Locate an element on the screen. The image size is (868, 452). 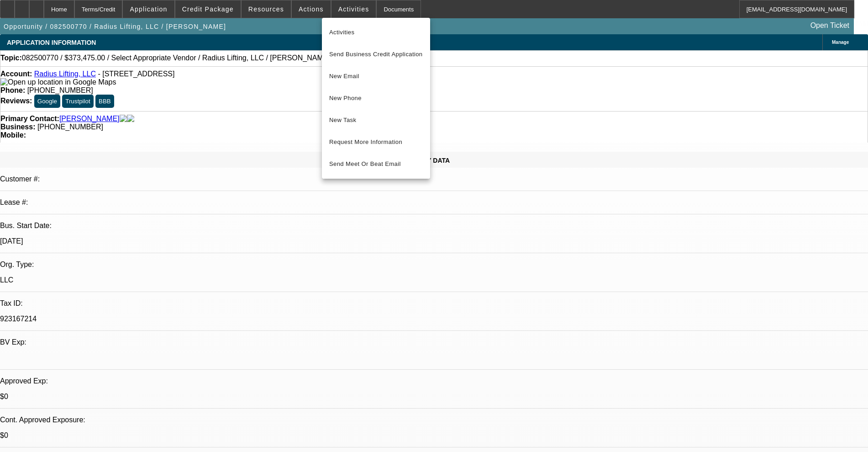
span: New Task is located at coordinates (376, 120).